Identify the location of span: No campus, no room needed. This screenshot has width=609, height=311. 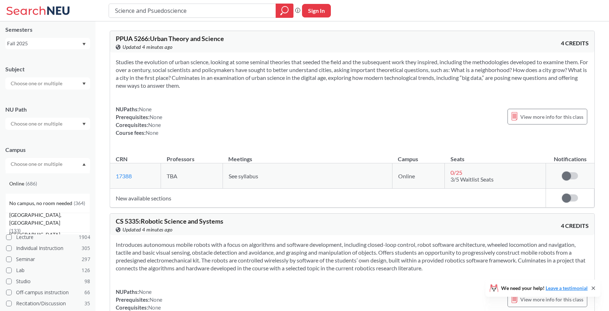
(41, 203).